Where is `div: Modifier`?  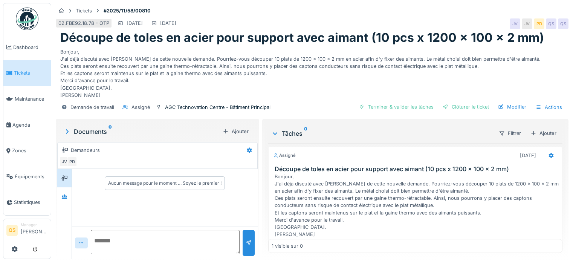
div: Modifier is located at coordinates (512, 107).